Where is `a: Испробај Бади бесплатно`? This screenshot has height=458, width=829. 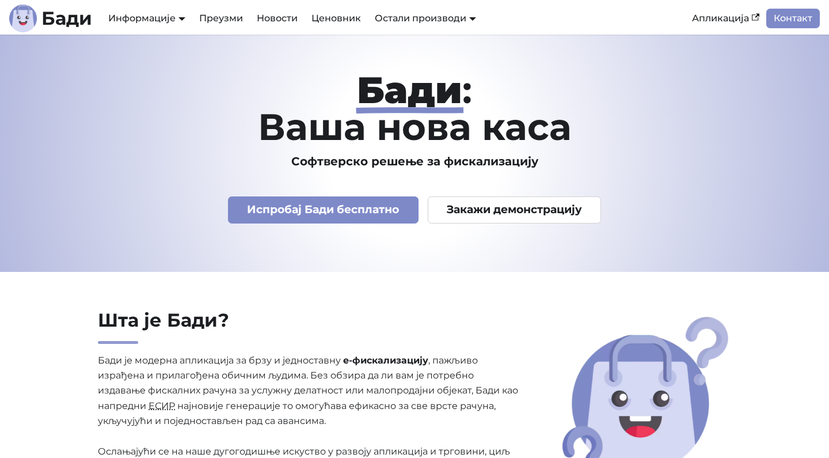 a: Испробај Бади бесплатно is located at coordinates (323, 209).